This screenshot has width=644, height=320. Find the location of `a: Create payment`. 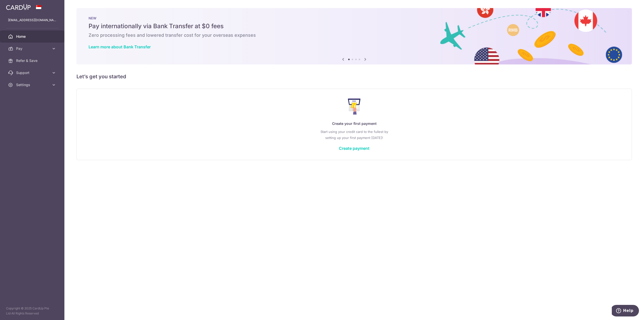

a: Create payment is located at coordinates (354, 148).